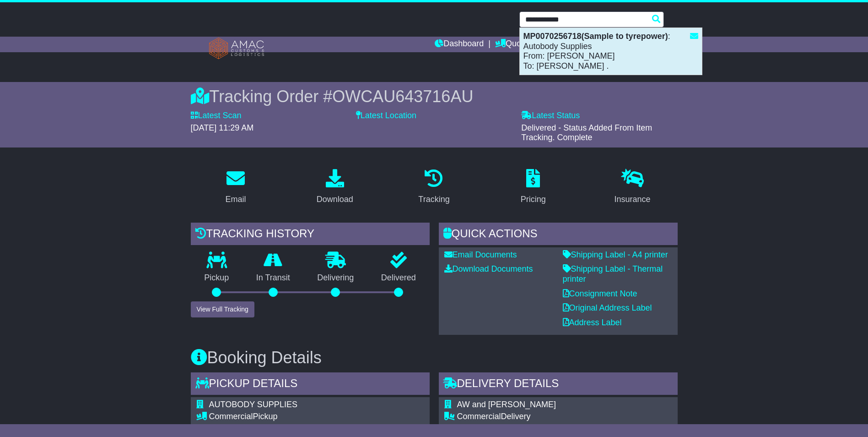 The image size is (868, 437). I want to click on a: Quote/Book, so click(522, 45).